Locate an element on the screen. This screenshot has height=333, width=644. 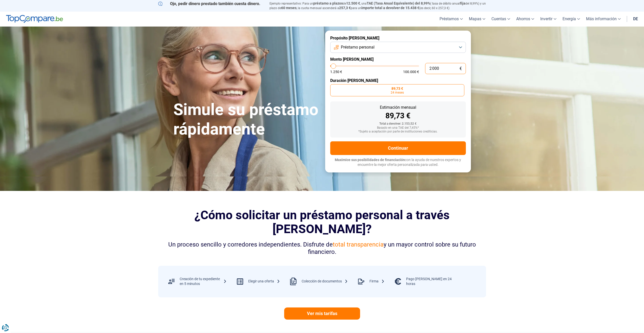
a: Ver mis tarifas is located at coordinates (322, 313).